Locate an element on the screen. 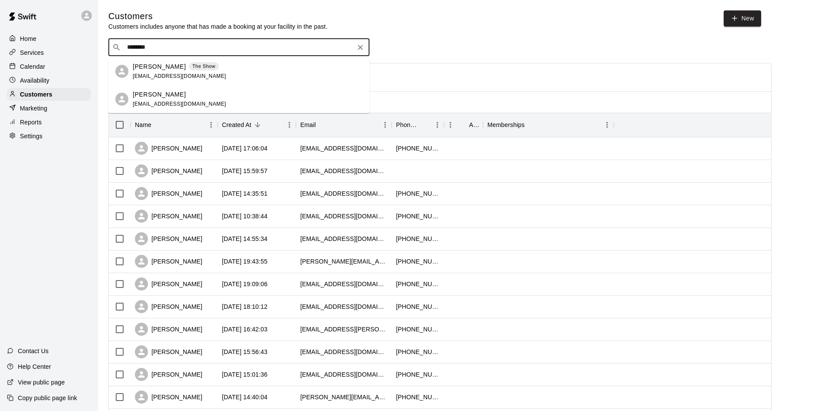  p: Contact Us is located at coordinates (33, 351).